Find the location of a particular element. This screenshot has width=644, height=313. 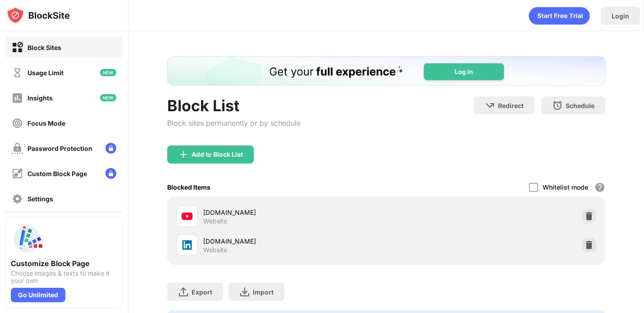

div: Customize Block Page is located at coordinates (64, 263).